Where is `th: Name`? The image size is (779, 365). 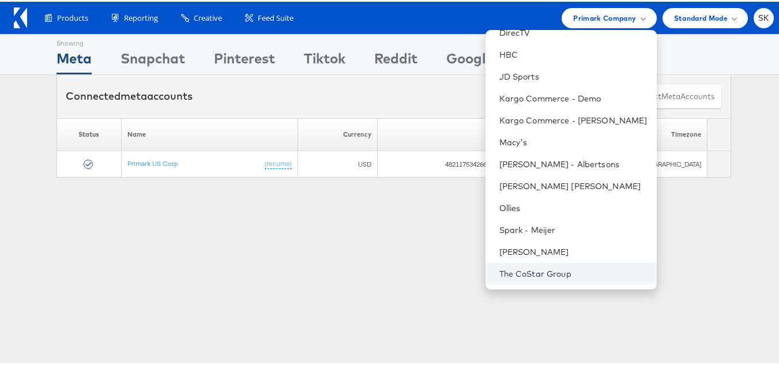
th: Name is located at coordinates (209, 133).